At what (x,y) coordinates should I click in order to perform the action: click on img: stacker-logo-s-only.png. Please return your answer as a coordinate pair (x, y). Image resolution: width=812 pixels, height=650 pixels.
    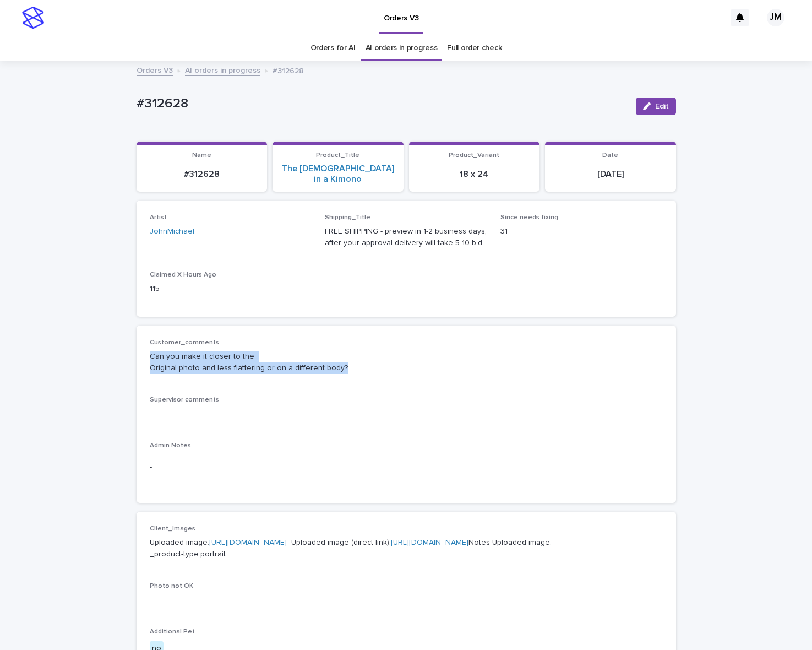
    Looking at the image, I should click on (33, 18).